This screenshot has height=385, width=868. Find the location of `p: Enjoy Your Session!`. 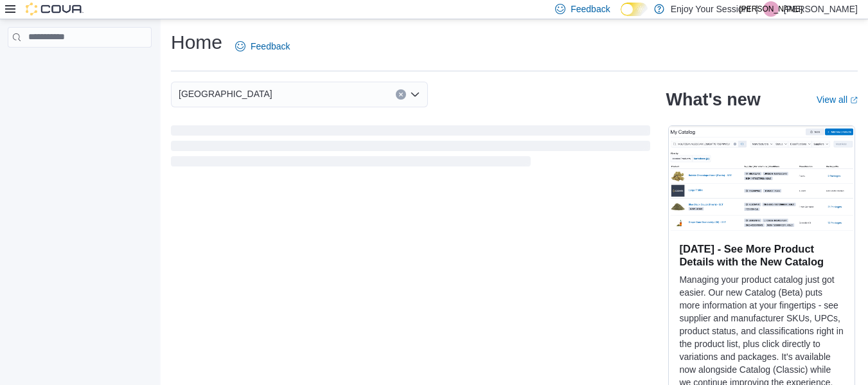

p: Enjoy Your Session! is located at coordinates (711, 9).